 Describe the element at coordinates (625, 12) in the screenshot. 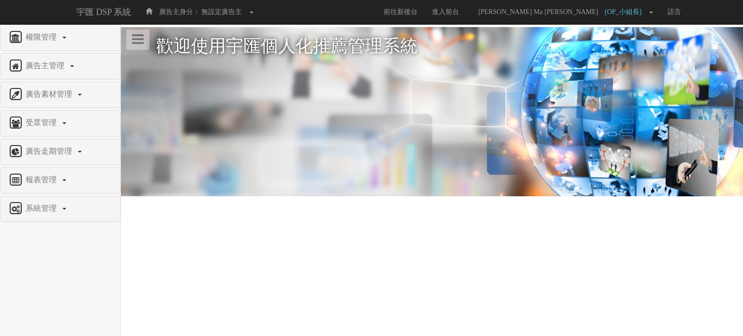

I see `span: [OP_小組長]` at that location.